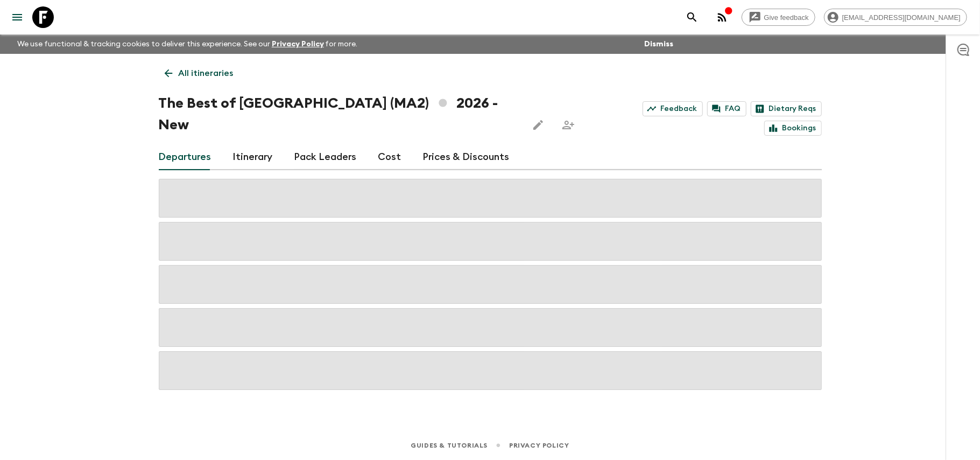 The width and height of the screenshot is (980, 460). What do you see at coordinates (466, 157) in the screenshot?
I see `a: Prices & Discounts` at bounding box center [466, 157].